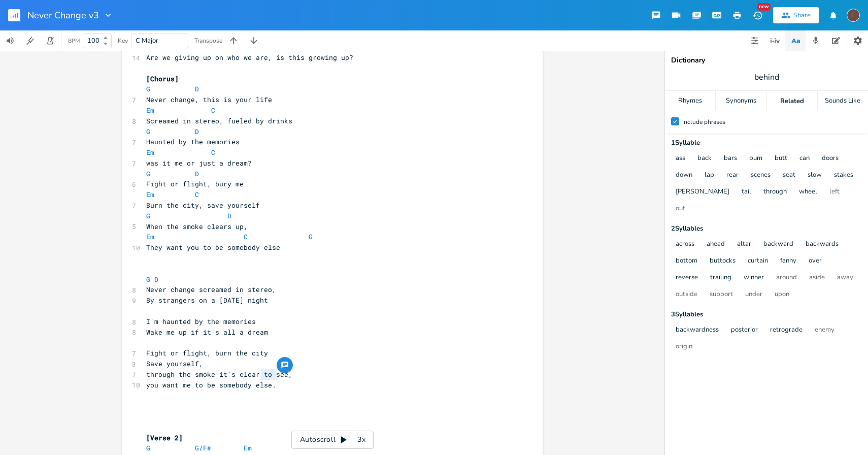 The image size is (868, 455). I want to click on div: Sounds Like, so click(843, 101).